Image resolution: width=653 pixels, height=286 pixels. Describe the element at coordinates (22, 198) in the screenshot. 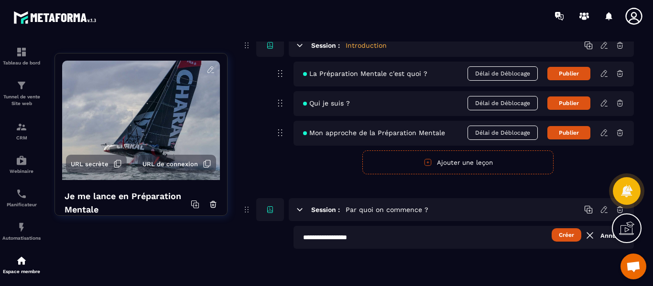

I see `a: schedulerschedulerPlanificateur` at that location.